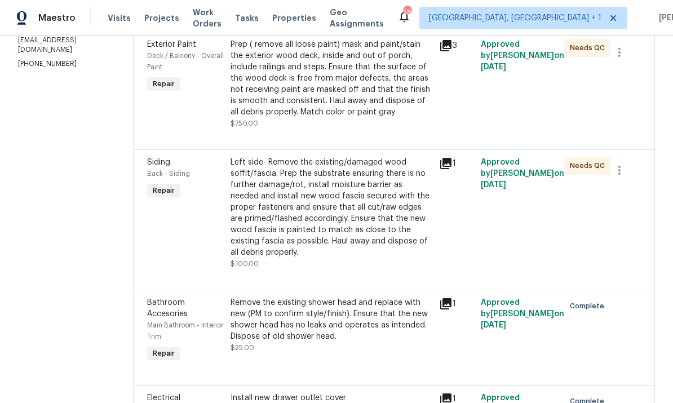 The width and height of the screenshot is (673, 403). I want to click on span: $100.00, so click(245, 264).